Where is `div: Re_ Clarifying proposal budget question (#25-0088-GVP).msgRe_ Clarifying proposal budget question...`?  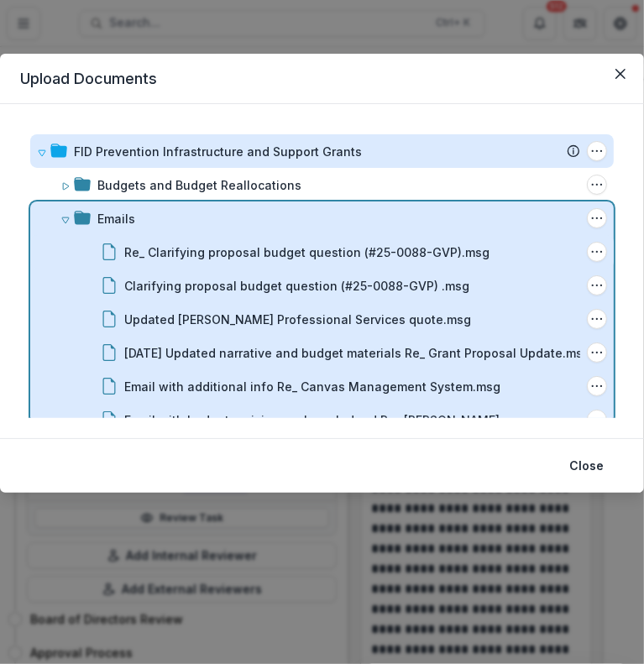 div: Re_ Clarifying proposal budget question (#25-0088-GVP).msgRe_ Clarifying proposal budget question... is located at coordinates (322, 252).